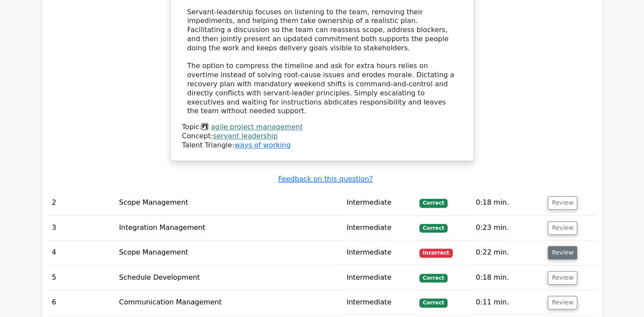 The image size is (644, 317). What do you see at coordinates (82, 203) in the screenshot?
I see `td: 2` at bounding box center [82, 203].